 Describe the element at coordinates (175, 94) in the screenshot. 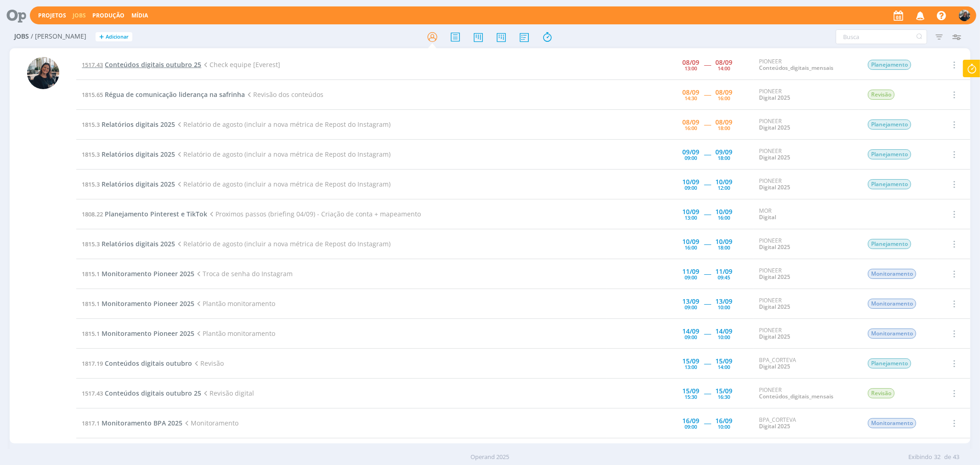

I see `span: Régua de comunicação liderança na safrinha` at that location.